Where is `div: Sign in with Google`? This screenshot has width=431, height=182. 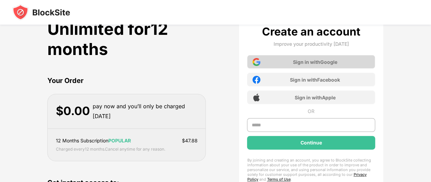 div: Sign in with Google is located at coordinates (315, 62).